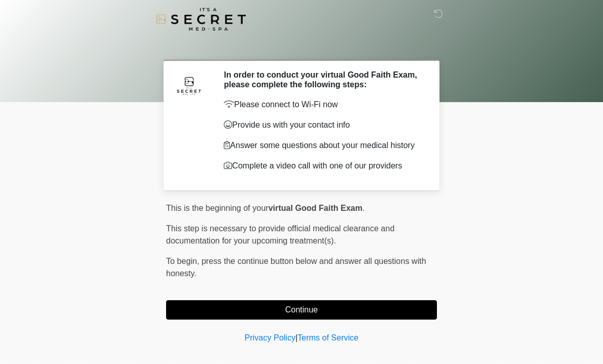  What do you see at coordinates (322, 125) in the screenshot?
I see `p: Provide us with your contact info` at bounding box center [322, 125].